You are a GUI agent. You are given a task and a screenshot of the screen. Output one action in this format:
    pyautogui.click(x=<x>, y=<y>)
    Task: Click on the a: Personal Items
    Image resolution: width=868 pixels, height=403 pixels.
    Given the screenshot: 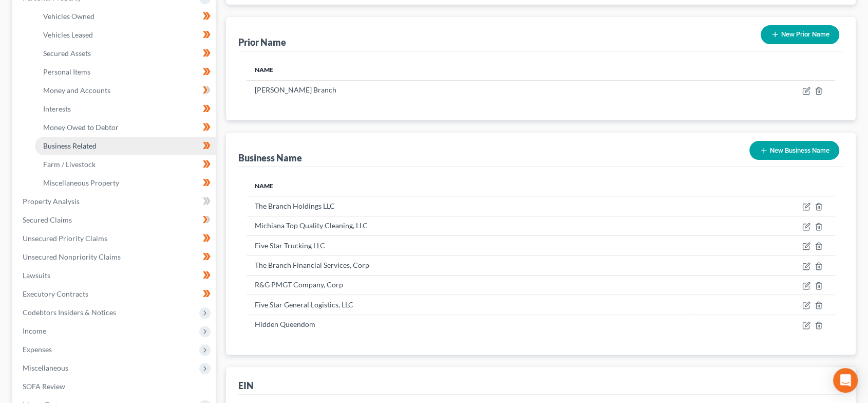 What is the action you would take?
    pyautogui.click(x=125, y=72)
    